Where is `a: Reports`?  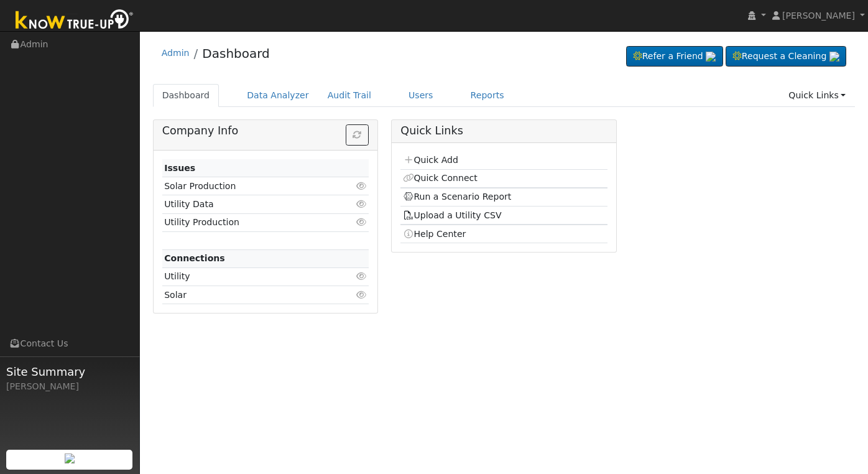
a: Reports is located at coordinates (488, 95).